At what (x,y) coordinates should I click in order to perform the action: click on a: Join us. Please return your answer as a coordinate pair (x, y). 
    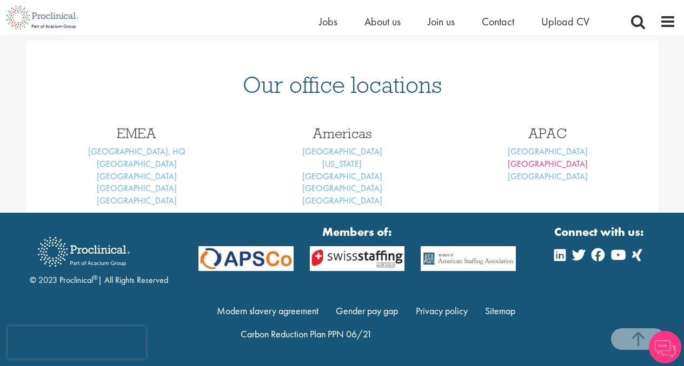
    Looking at the image, I should click on (441, 22).